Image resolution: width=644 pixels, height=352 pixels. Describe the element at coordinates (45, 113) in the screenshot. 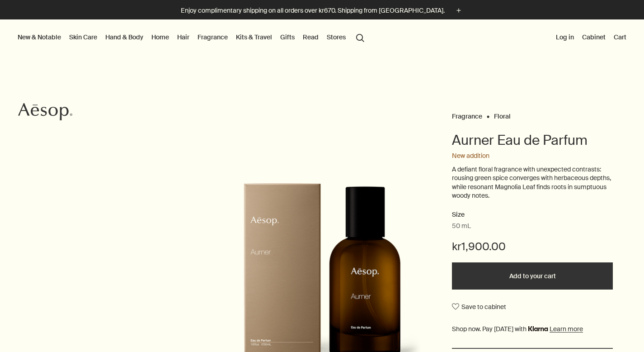

I see `a: Aesop` at that location.